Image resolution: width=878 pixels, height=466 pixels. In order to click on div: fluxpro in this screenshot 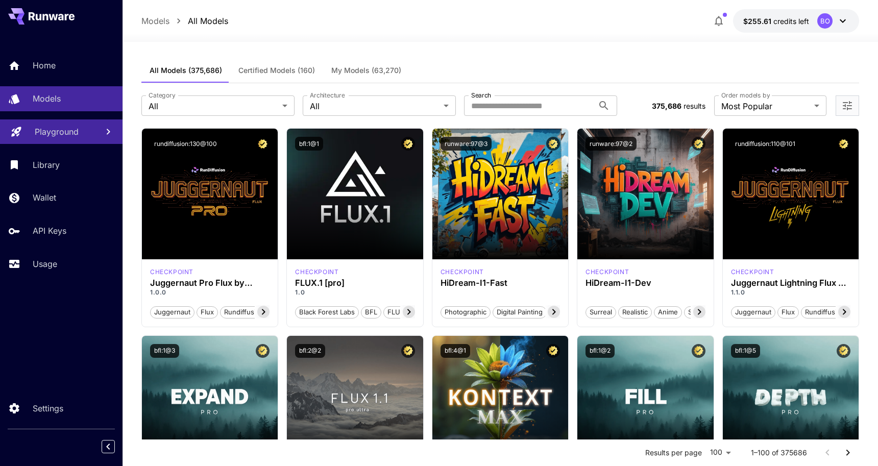, I will do `click(316, 272)`.